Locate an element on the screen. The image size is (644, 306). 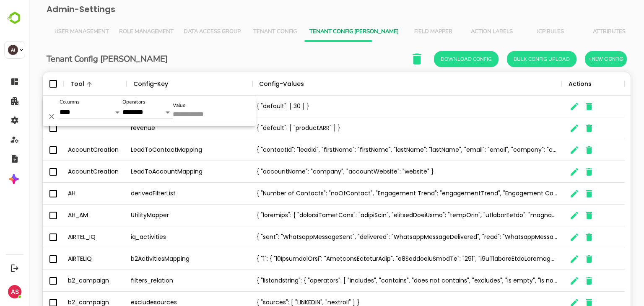
button: Delete is located at coordinates (22, 117).